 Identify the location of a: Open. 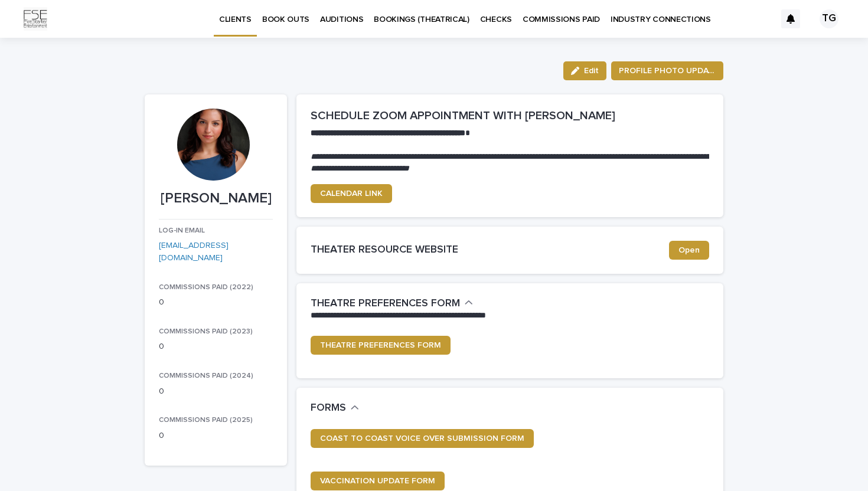
(689, 250).